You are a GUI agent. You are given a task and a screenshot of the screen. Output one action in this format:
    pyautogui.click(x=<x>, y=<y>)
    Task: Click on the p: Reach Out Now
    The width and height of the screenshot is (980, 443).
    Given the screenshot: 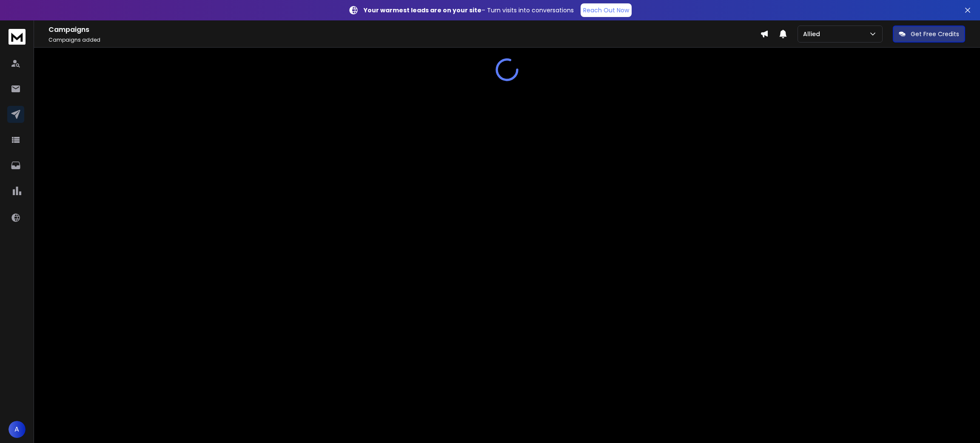 What is the action you would take?
    pyautogui.click(x=606, y=10)
    